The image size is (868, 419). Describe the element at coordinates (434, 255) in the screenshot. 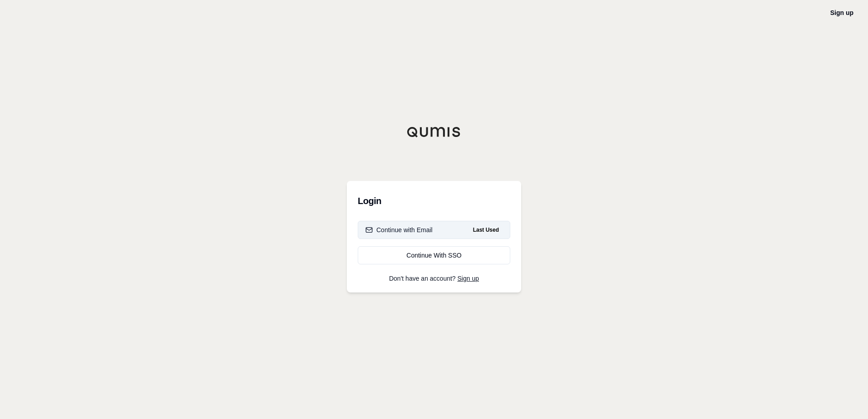

I see `div: Continue With SSO` at that location.